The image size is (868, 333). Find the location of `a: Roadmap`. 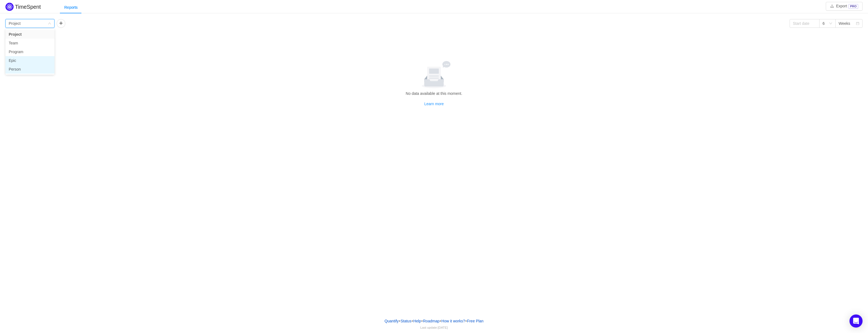

a: Roadmap is located at coordinates (431, 321).